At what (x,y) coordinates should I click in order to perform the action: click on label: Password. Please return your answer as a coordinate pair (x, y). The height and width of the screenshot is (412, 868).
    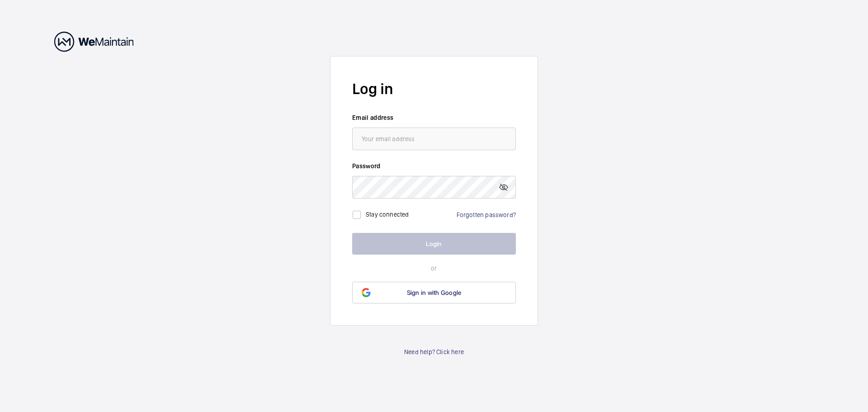
    Looking at the image, I should click on (434, 166).